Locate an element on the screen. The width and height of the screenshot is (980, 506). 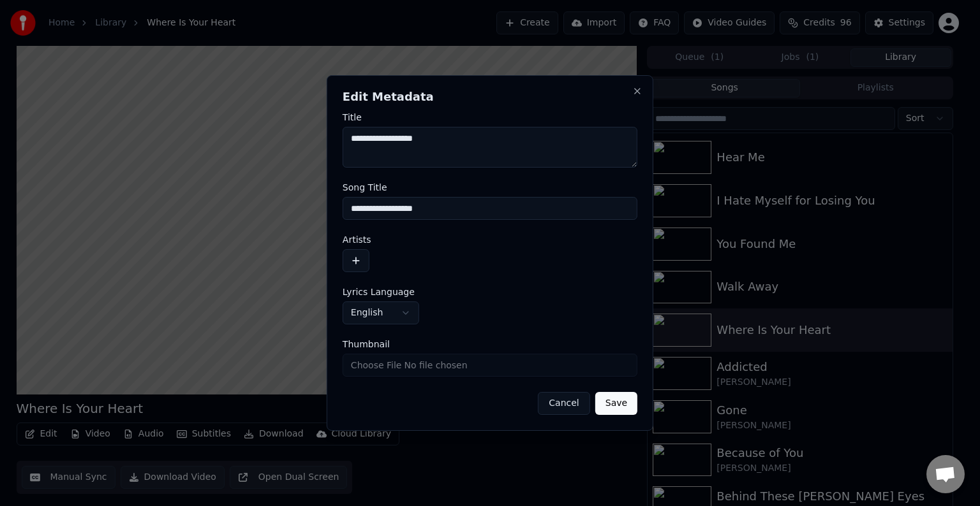
span: Lyrics Language is located at coordinates (378, 292).